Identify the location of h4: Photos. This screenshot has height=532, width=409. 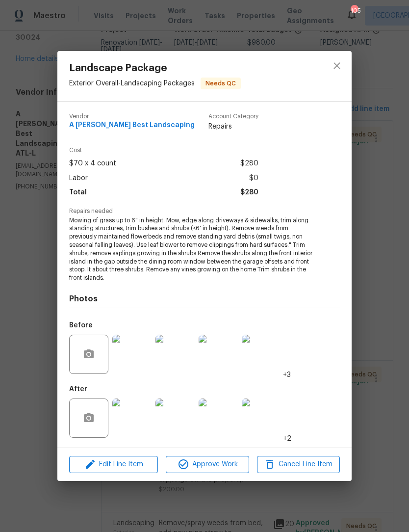
(204, 299).